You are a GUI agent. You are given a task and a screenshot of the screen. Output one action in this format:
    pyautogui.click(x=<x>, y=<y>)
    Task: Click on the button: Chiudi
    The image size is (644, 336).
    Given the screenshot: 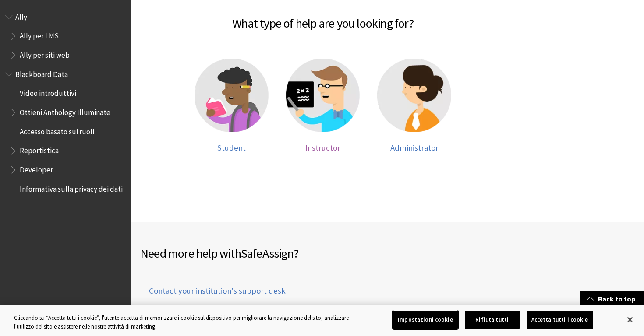 What is the action you would take?
    pyautogui.click(x=630, y=320)
    